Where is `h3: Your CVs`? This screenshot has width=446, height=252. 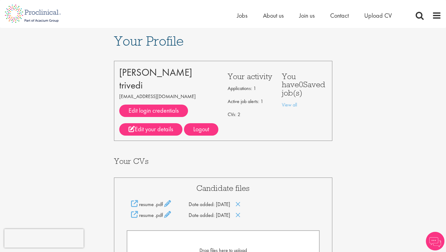 h3: Your CVs is located at coordinates (223, 161).